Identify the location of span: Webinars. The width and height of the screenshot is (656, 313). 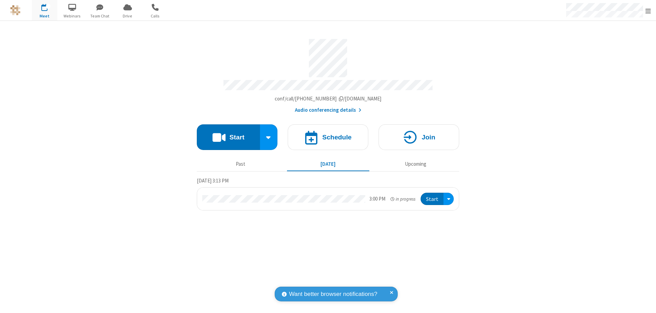
(72, 16).